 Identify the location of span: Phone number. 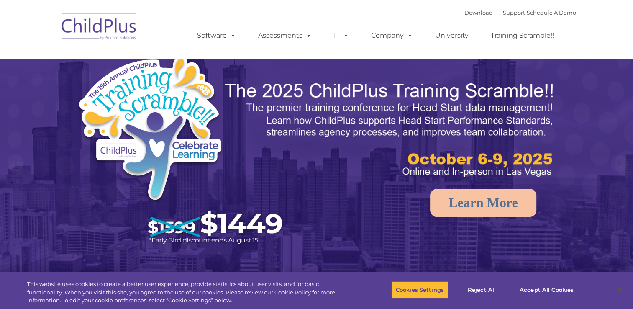
(134, 92).